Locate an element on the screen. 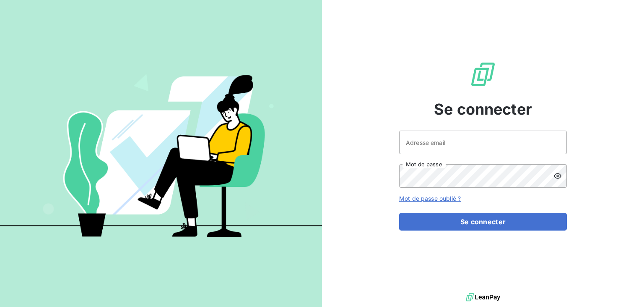  img: logo is located at coordinates (483, 297).